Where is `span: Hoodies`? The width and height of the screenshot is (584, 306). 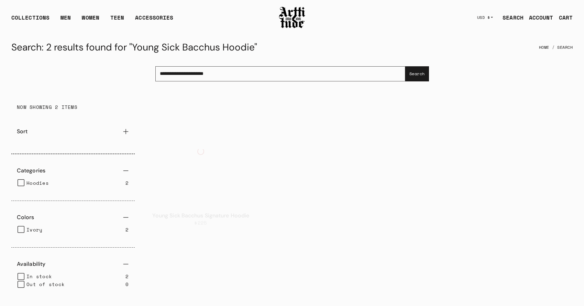 span: Hoodies is located at coordinates (37, 183).